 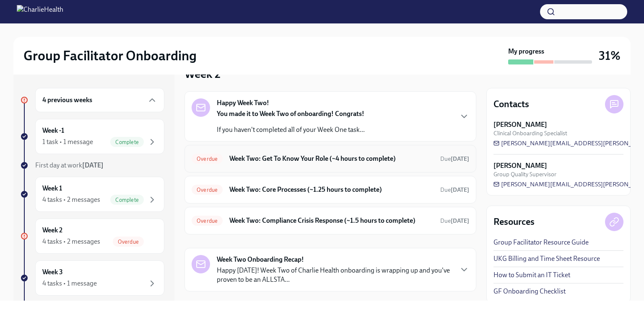 I want to click on h2: Group Facilitator Onboarding, so click(x=110, y=56).